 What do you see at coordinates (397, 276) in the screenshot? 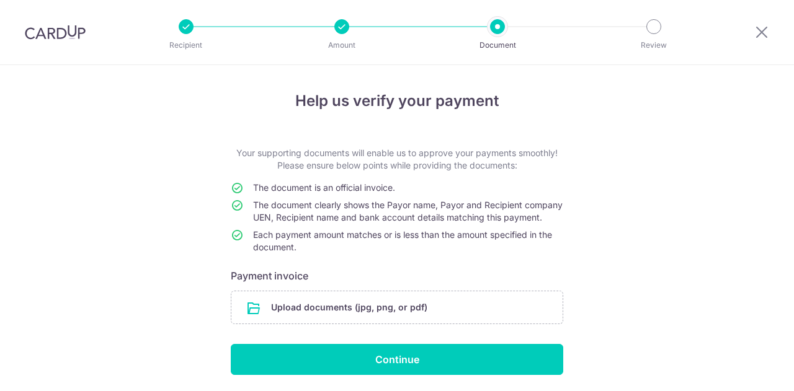
I see `h6: Payment invoice` at bounding box center [397, 276].